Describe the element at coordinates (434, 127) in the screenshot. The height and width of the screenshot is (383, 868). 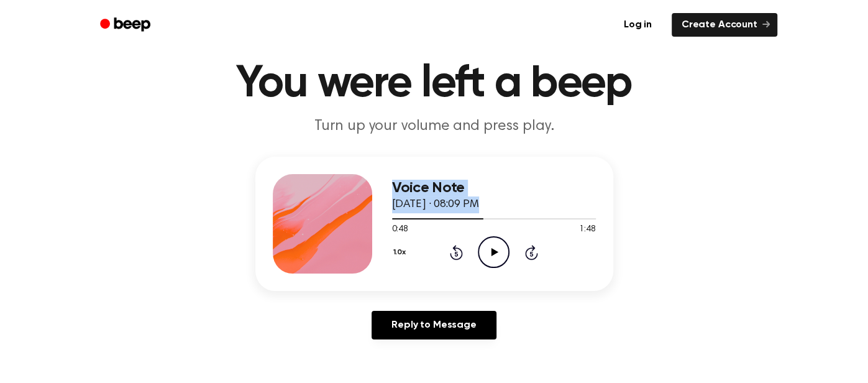
I see `p: Turn up your volume and press play.` at that location.